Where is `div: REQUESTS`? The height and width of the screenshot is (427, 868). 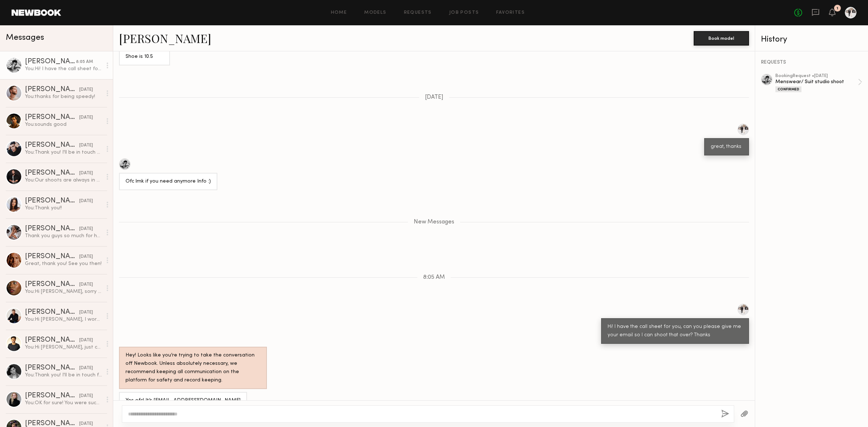
div: REQUESTS is located at coordinates (812, 62).